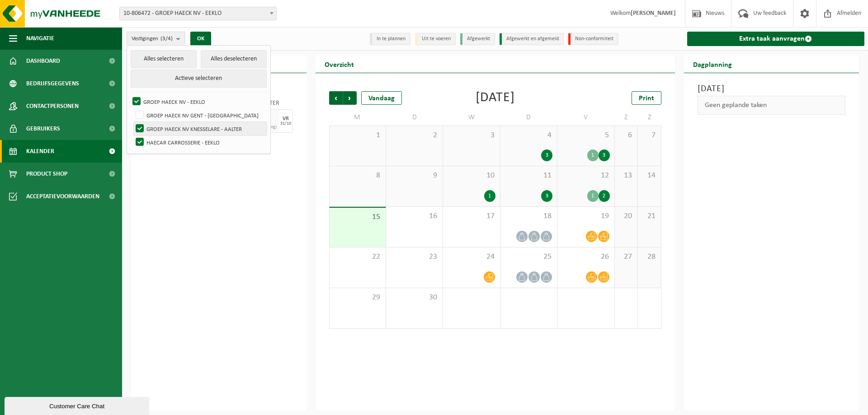  Describe the element at coordinates (382, 98) in the screenshot. I see `div: Vandaag` at that location.